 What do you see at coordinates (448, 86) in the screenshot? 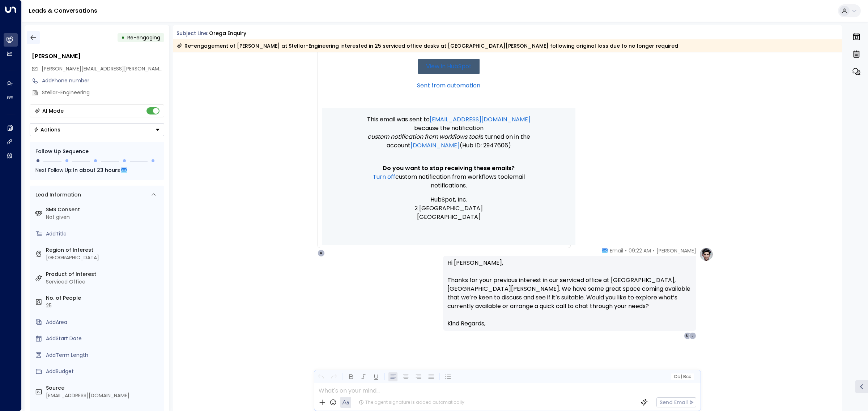
I see `a: Sent from automation` at bounding box center [448, 86].